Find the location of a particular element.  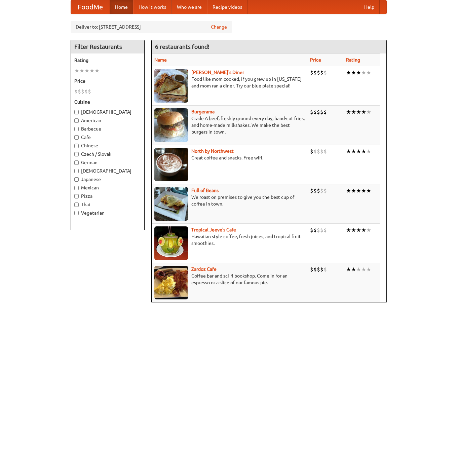

input: American is located at coordinates (76, 120).